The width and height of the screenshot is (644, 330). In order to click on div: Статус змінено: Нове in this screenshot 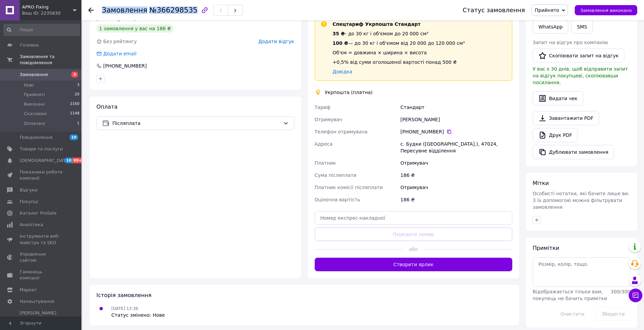, I will do `click(138, 315)`.